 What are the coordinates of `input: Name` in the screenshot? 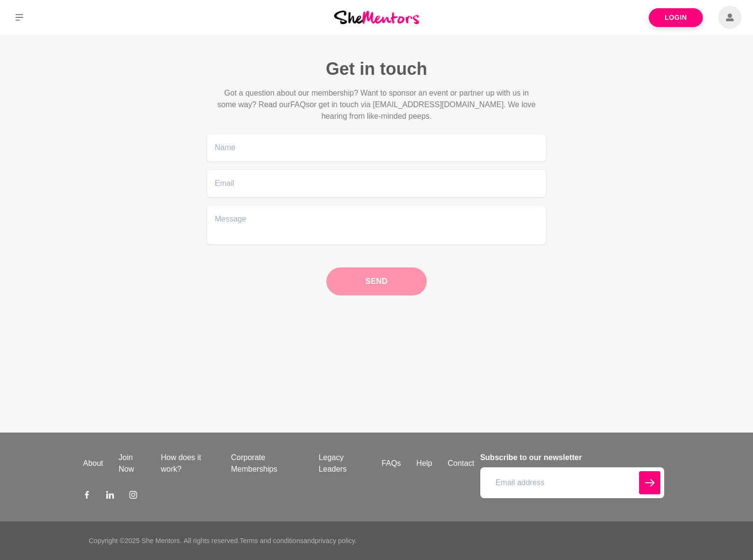 It's located at (376, 148).